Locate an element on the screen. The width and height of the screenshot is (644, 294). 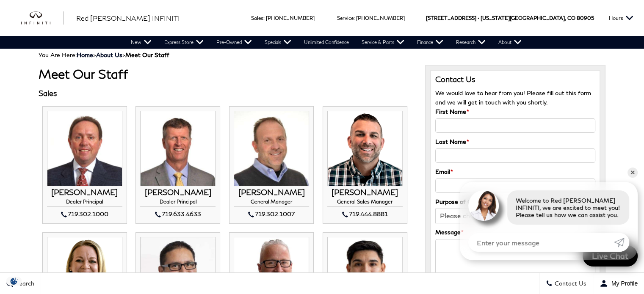
span: You Are Here: is located at coordinates (104, 55).